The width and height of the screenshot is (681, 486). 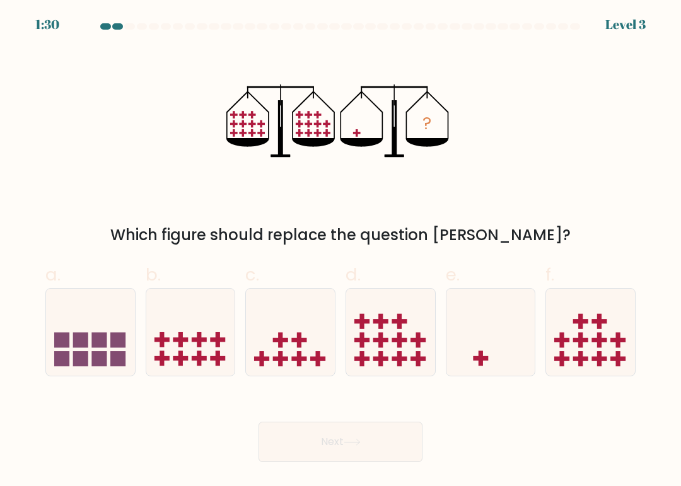 What do you see at coordinates (153, 274) in the screenshot?
I see `span: b.` at bounding box center [153, 274].